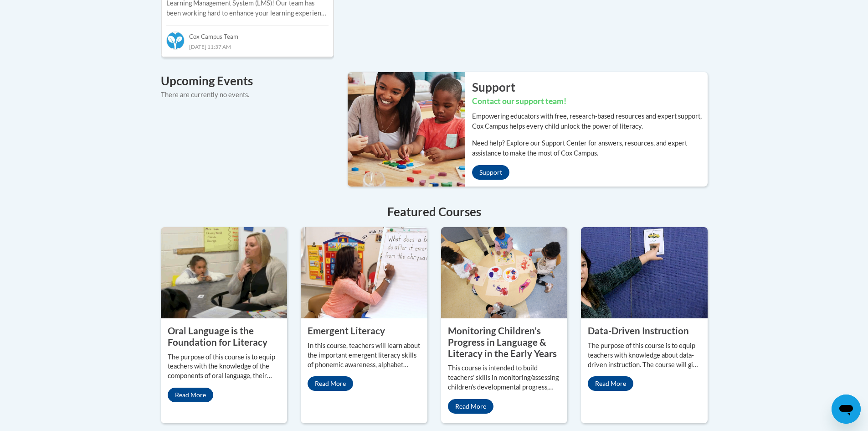 The image size is (868, 431). Describe the element at coordinates (644, 273) in the screenshot. I see `img: Data-Driven Instruction` at that location.